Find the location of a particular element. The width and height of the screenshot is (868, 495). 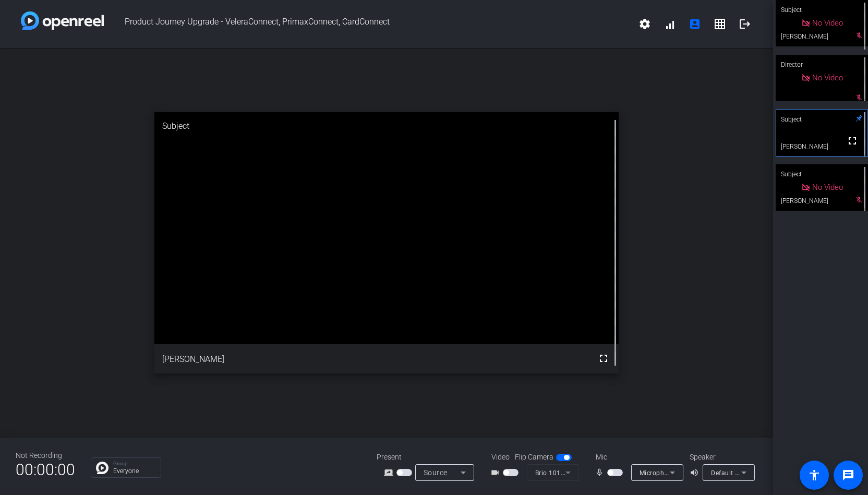

div: Mic is located at coordinates (638, 457).